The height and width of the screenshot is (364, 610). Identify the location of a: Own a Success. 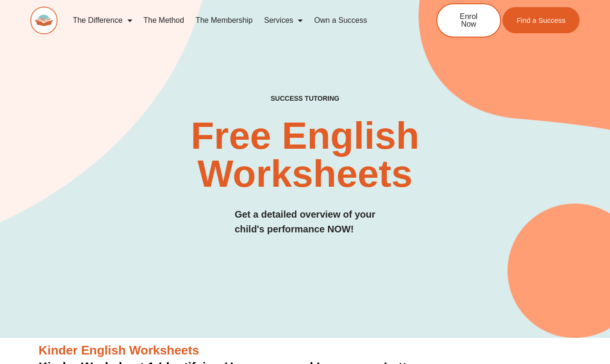
(340, 20).